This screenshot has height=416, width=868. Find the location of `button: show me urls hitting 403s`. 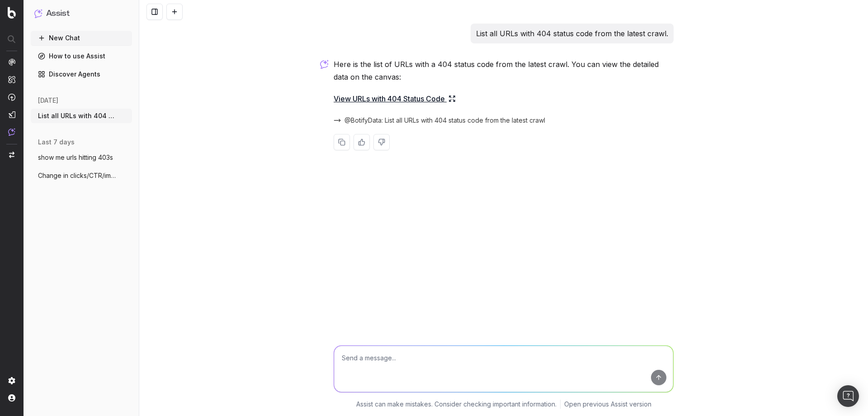

button: show me urls hitting 403s is located at coordinates (81, 158).